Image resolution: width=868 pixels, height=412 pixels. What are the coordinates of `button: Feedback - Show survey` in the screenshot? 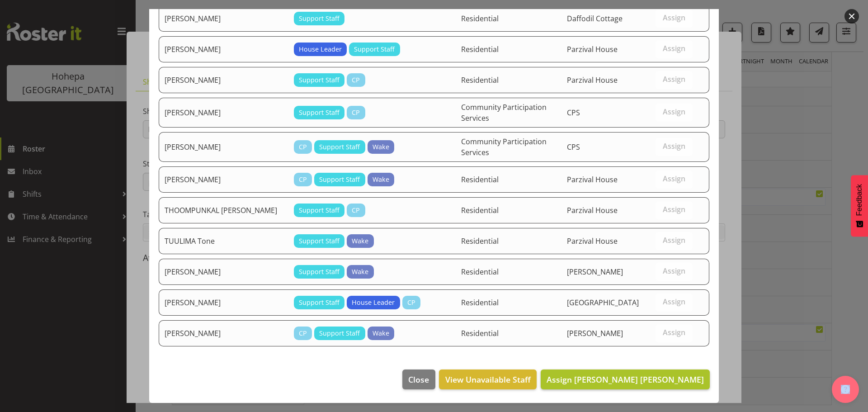 It's located at (860, 206).